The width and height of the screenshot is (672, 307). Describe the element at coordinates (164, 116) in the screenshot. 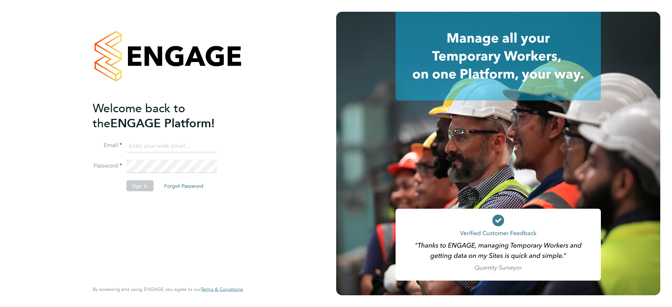

I see `h2: ENGAGE Platform!` at that location.